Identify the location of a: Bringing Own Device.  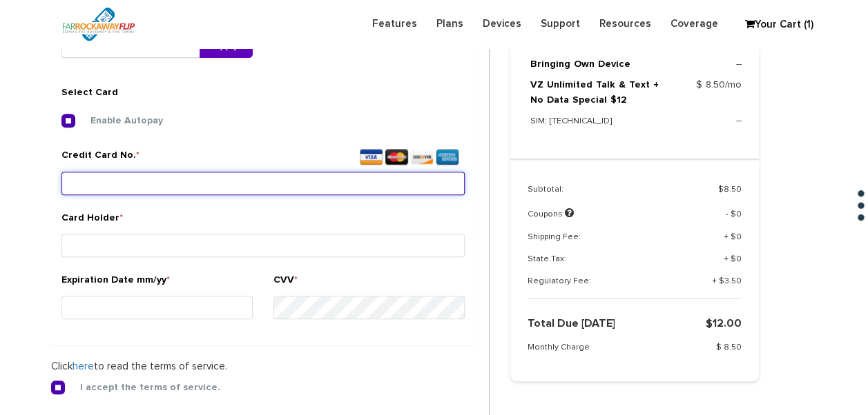
(579, 65).